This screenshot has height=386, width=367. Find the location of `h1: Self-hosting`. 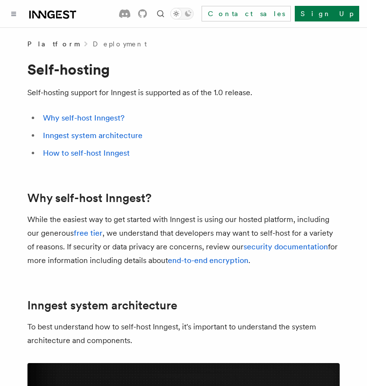

h1: Self-hosting is located at coordinates (183, 69).